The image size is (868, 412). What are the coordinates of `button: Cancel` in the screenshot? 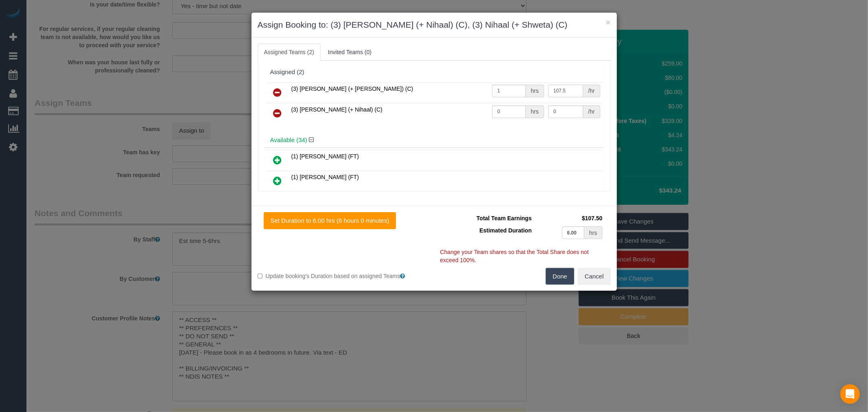 It's located at (594, 276).